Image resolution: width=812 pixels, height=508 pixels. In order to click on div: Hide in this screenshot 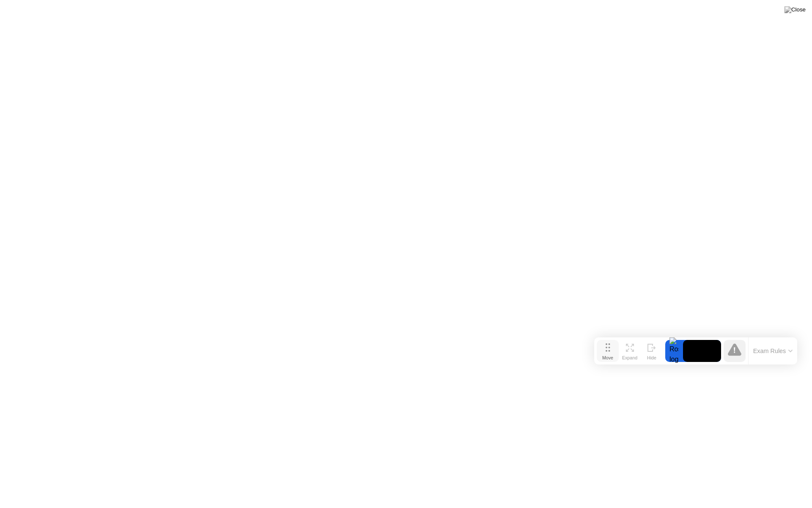, I will do `click(651, 358)`.